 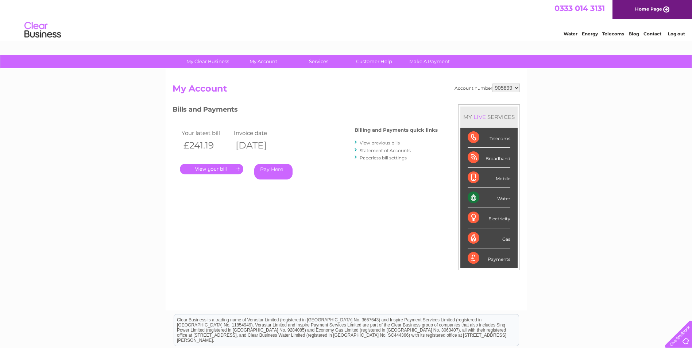 What do you see at coordinates (676, 34) in the screenshot?
I see `a: Log out` at bounding box center [676, 34].